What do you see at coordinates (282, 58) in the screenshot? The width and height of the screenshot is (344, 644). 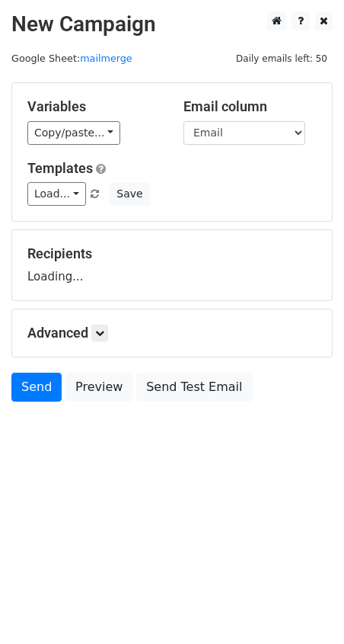 I see `a: Daily emails left: 50` at bounding box center [282, 58].